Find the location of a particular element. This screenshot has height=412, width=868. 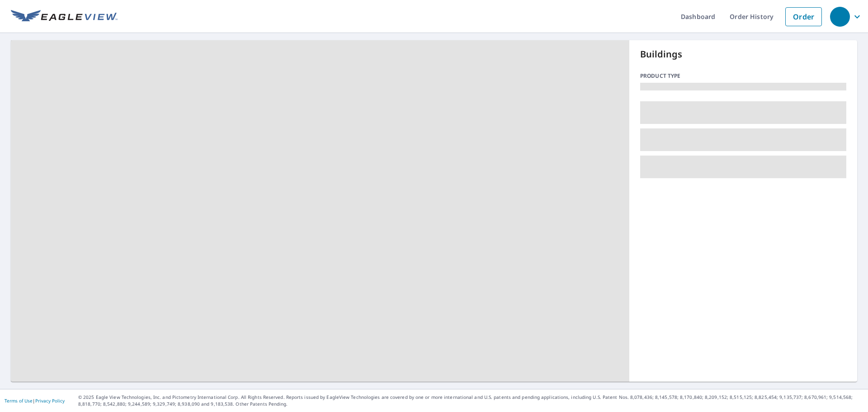

a: Privacy Policy is located at coordinates (50, 401).